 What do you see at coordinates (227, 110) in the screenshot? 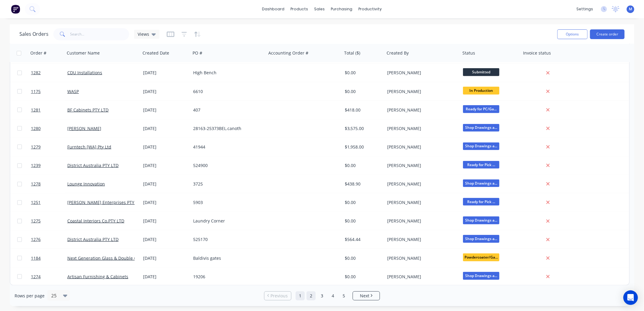
I see `div: 407` at bounding box center [227, 110].